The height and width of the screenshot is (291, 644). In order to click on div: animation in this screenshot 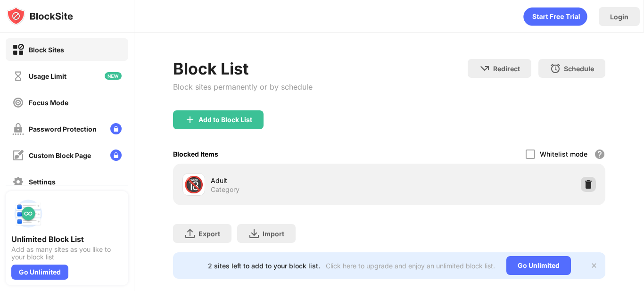, I will do `click(555, 17)`.